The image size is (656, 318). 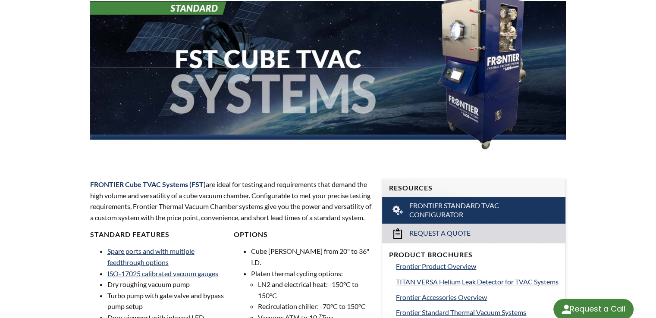 What do you see at coordinates (440, 233) in the screenshot?
I see `span: Request a Quote` at bounding box center [440, 233].